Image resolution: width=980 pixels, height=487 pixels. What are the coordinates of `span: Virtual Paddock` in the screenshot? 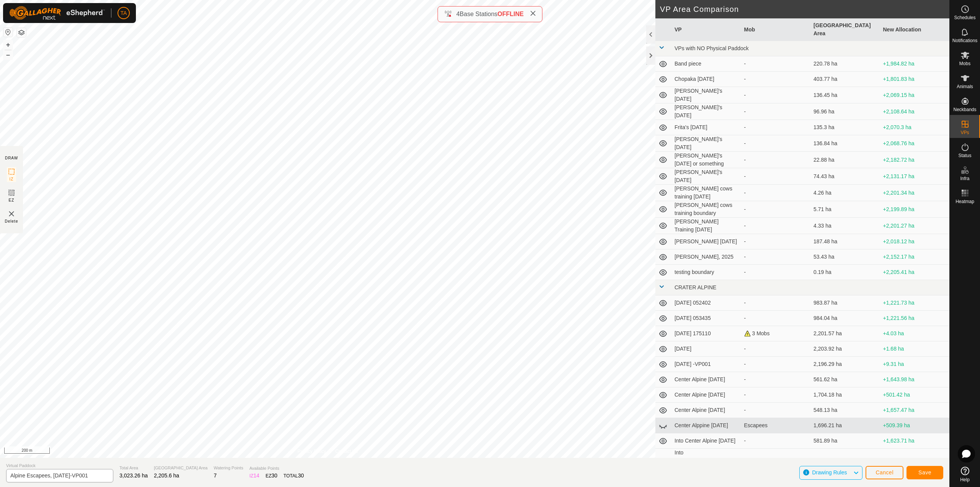 It's located at (59, 465).